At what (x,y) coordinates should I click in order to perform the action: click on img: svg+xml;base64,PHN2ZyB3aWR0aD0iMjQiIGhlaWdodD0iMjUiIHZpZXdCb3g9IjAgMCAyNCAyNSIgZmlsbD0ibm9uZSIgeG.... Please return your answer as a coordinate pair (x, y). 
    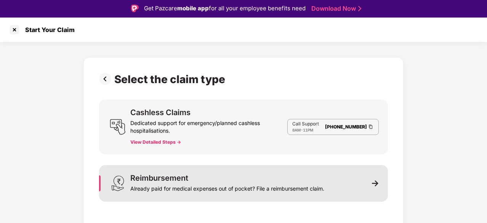
    Looking at the image, I should click on (118, 127).